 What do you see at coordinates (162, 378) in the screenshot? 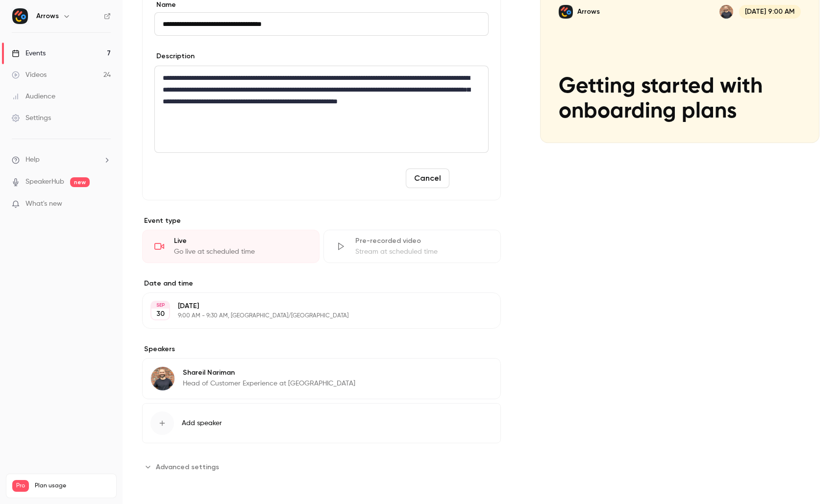
I see `img: Shareil Nariman` at bounding box center [162, 378].